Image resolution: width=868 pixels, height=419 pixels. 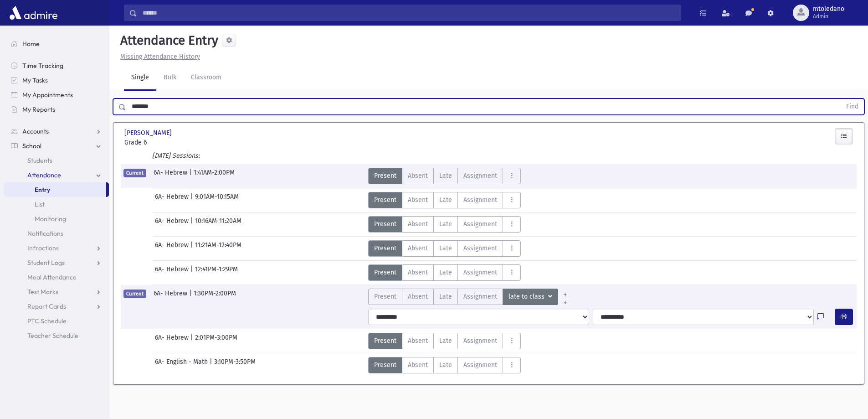 What do you see at coordinates (158, 57) in the screenshot?
I see `a: Missing Attendance History` at bounding box center [158, 57].